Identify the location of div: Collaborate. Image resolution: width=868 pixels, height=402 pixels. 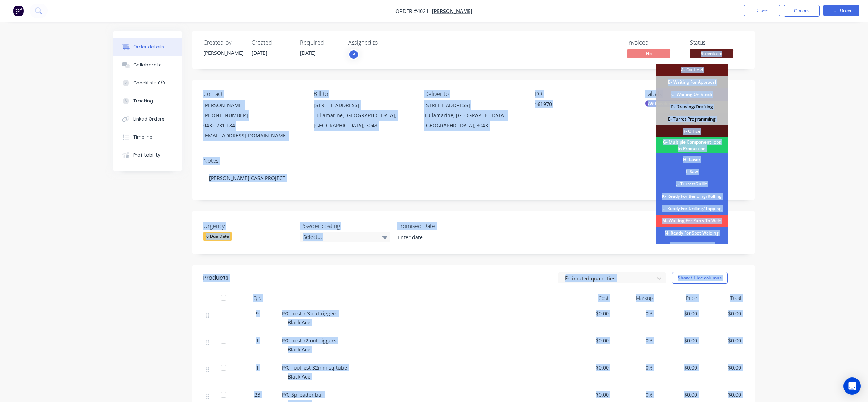
(147, 65).